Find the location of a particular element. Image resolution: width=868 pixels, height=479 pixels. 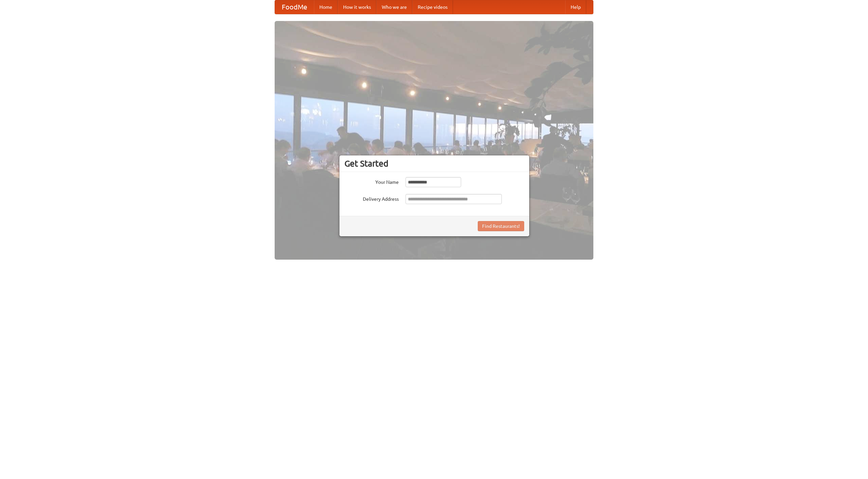

label: Delivery Address is located at coordinates (372, 198).